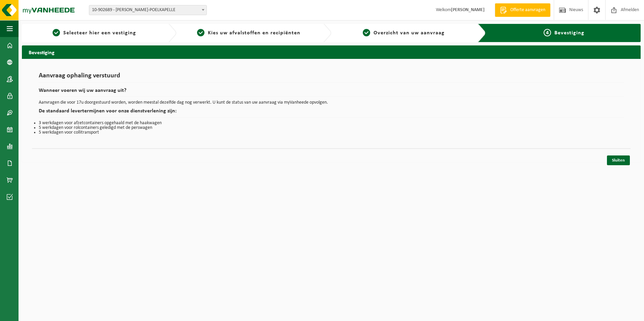 The width and height of the screenshot is (644, 321). Describe the element at coordinates (331, 52) in the screenshot. I see `h2: Bevestiging` at that location.